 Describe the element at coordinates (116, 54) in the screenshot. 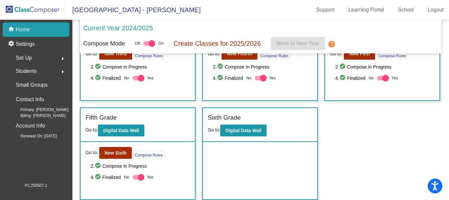

I see `button: New Third` at that location.